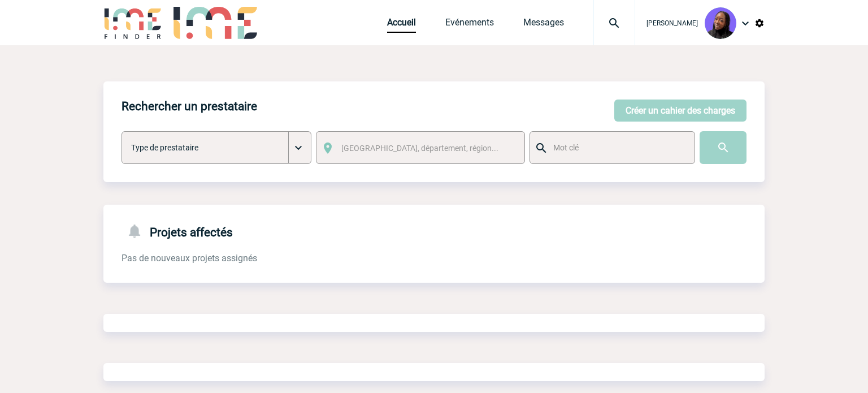  What do you see at coordinates (401, 25) in the screenshot?
I see `a: Accueil` at bounding box center [401, 25].